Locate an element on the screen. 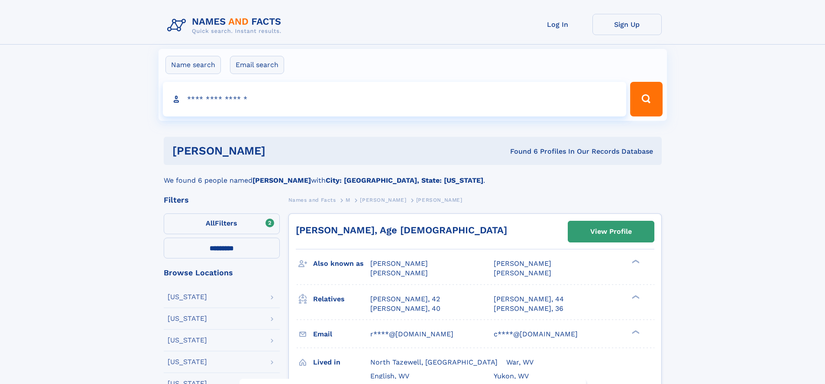 This screenshot has width=825, height=384. a: Sign Up is located at coordinates (627, 24).